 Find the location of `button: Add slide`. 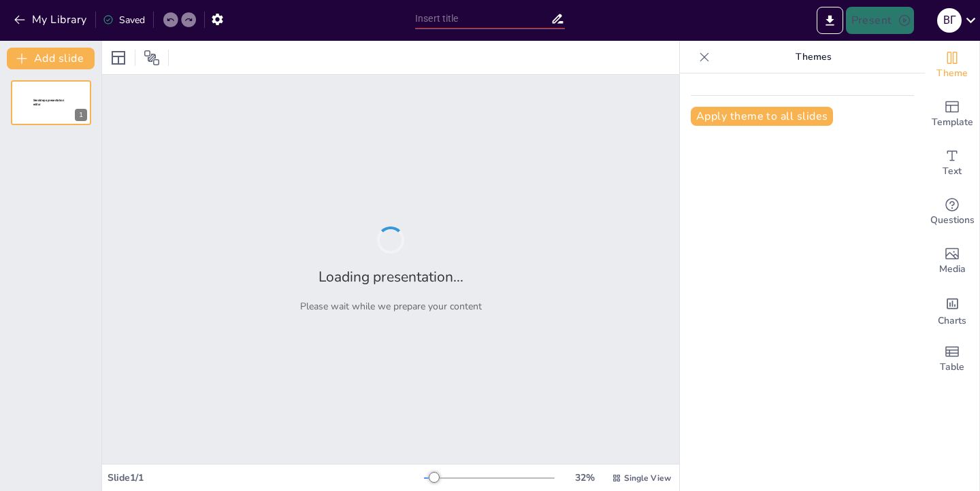

button: Add slide is located at coordinates (50, 59).